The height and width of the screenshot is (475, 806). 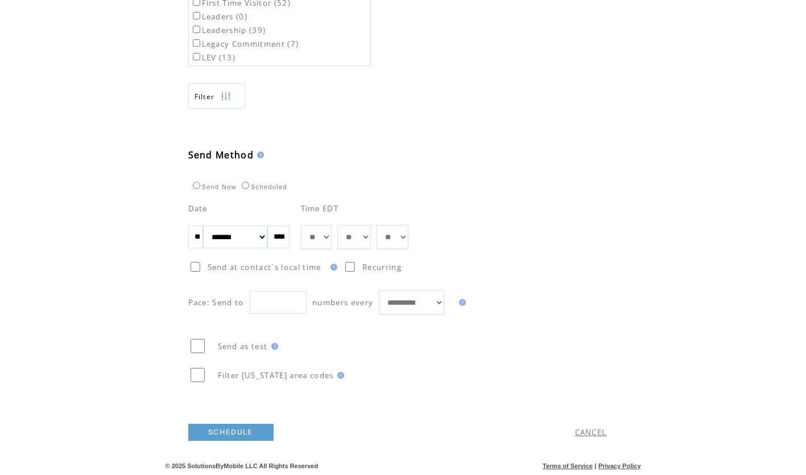 I want to click on a: Terms of Service, so click(x=568, y=465).